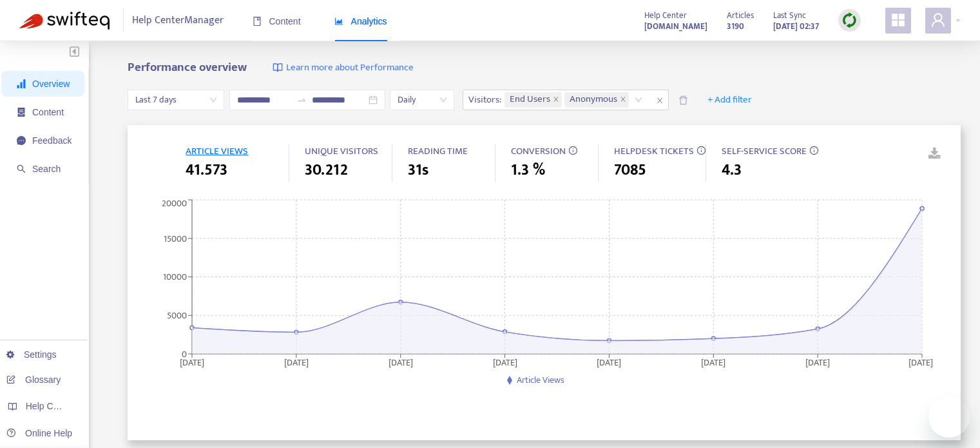 The height and width of the screenshot is (448, 980). I want to click on span: SELF-SERVICE SCORE, so click(764, 151).